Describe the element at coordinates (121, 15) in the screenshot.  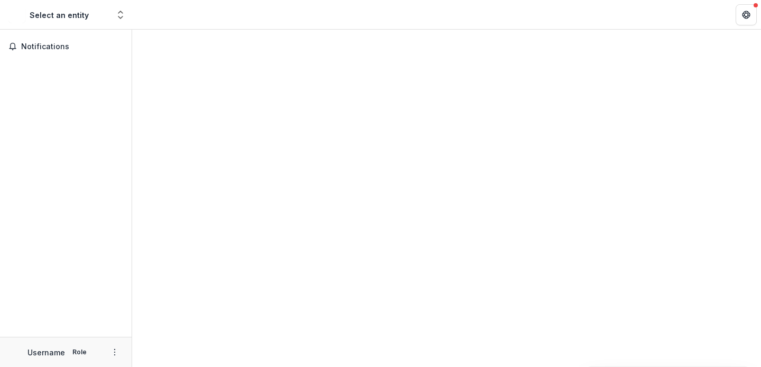
I see `button: Open entity switcher` at that location.